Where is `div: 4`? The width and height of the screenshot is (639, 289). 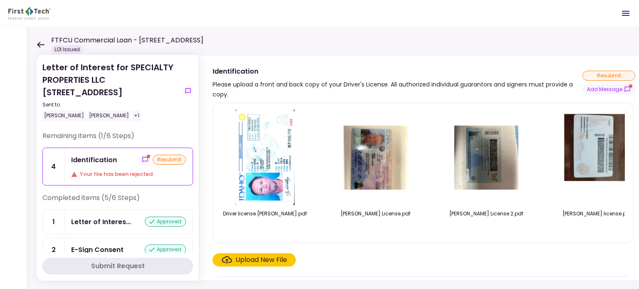
div: 4 is located at coordinates (54, 166).